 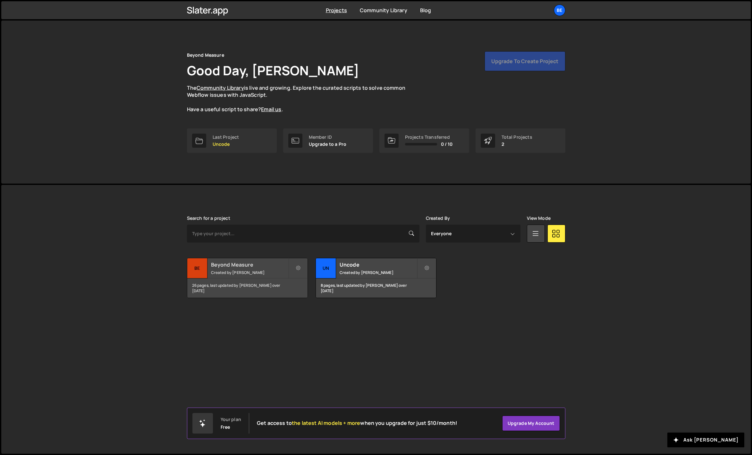 I want to click on div: Beyond Measure, so click(x=205, y=55).